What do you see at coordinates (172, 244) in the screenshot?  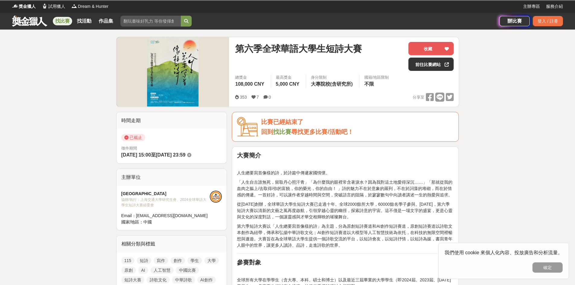 I see `div: 相關分類與標籤` at bounding box center [172, 244].